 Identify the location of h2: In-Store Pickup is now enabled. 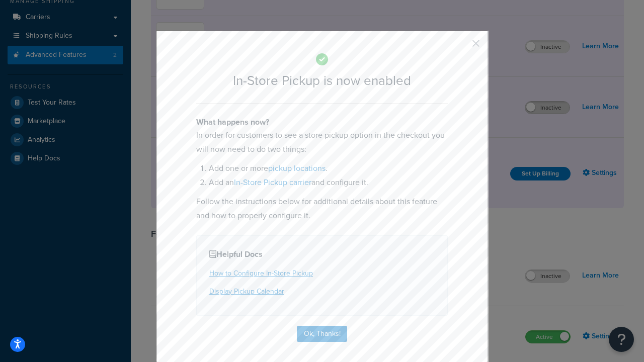
(322, 80).